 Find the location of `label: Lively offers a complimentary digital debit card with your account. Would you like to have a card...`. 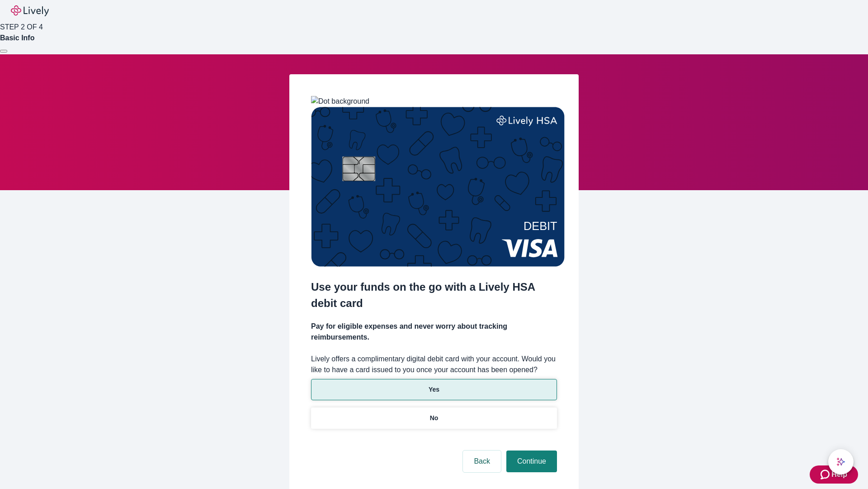

label: Lively offers a complimentary digital debit card with your account. Would you like to have a card... is located at coordinates (434, 364).